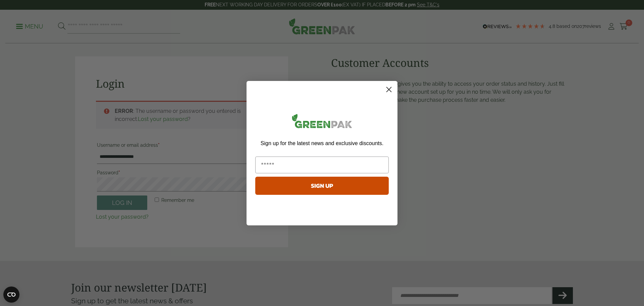  What do you see at coordinates (322, 186) in the screenshot?
I see `button: SIGN UP` at bounding box center [322, 186].